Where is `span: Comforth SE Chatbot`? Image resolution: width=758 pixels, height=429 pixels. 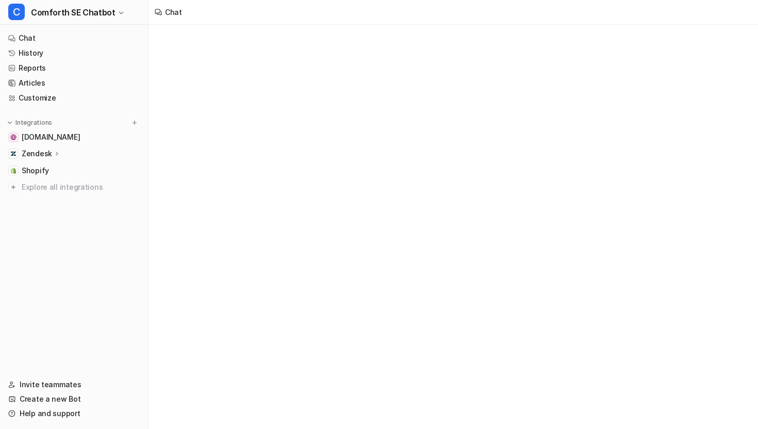
span: Comforth SE Chatbot is located at coordinates (73, 12).